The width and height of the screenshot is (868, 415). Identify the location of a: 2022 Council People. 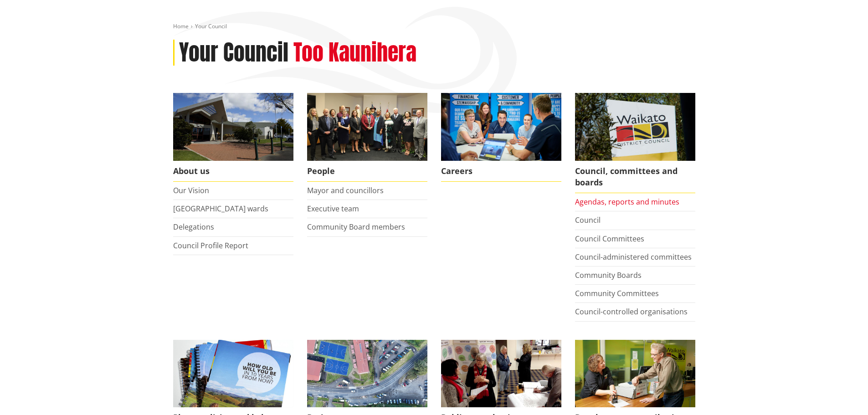
(367, 137).